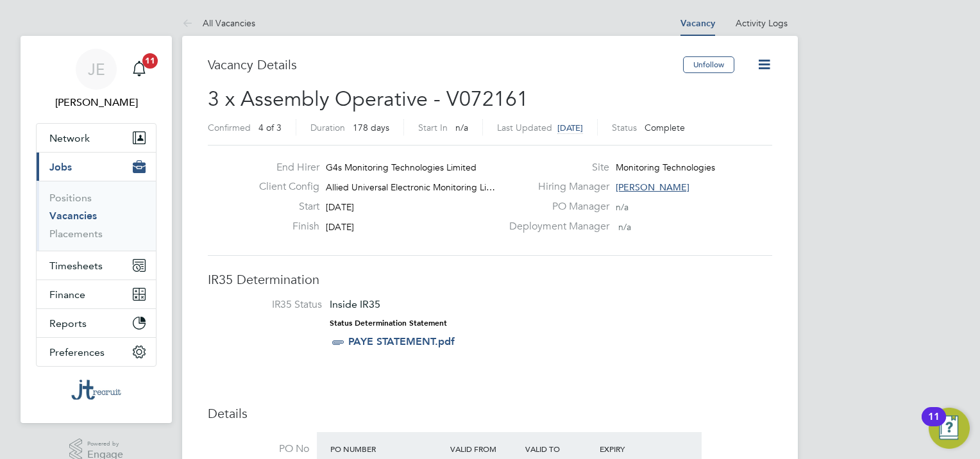 The image size is (980, 459). Describe the element at coordinates (70, 138) in the screenshot. I see `span: Network` at that location.